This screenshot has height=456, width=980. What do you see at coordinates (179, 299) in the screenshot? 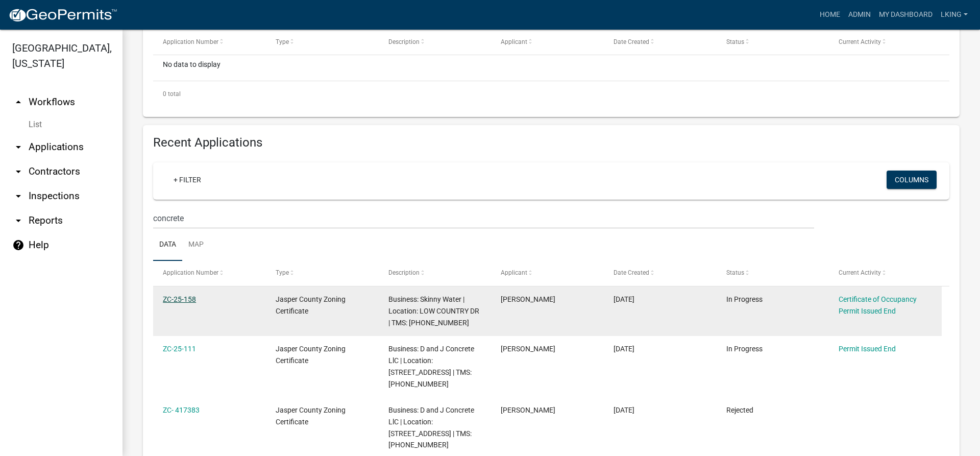
I see `a: ZC-25-158` at bounding box center [179, 299].